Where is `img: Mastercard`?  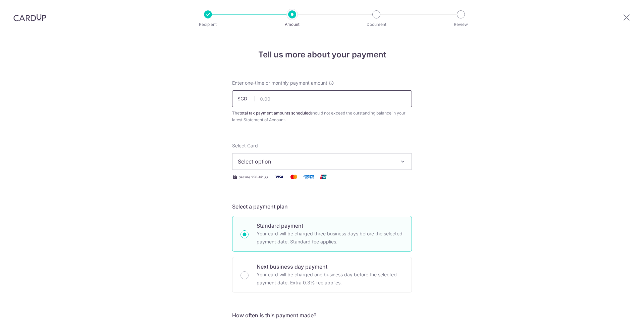 img: Mastercard is located at coordinates (294, 177).